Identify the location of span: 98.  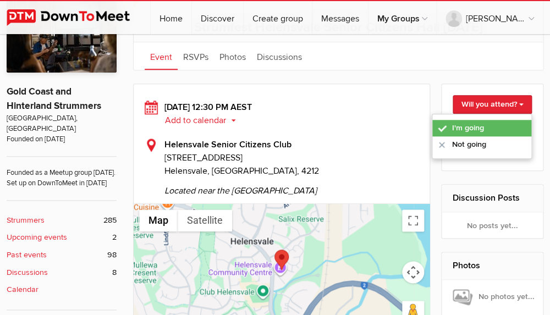
(112, 255).